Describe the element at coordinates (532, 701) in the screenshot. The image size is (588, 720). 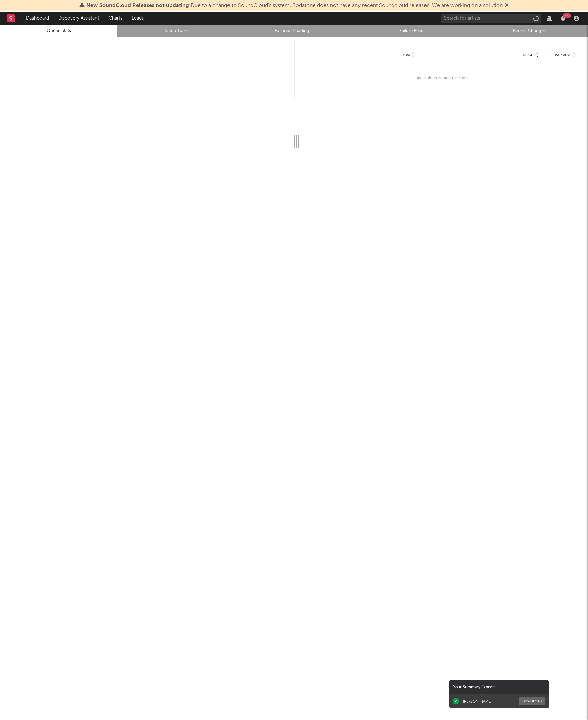
I see `button: Download` at that location.